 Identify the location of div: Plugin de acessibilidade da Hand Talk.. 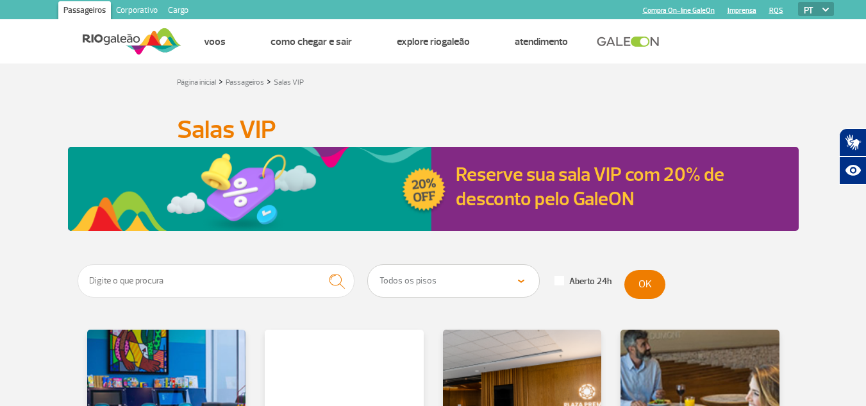
(853, 156).